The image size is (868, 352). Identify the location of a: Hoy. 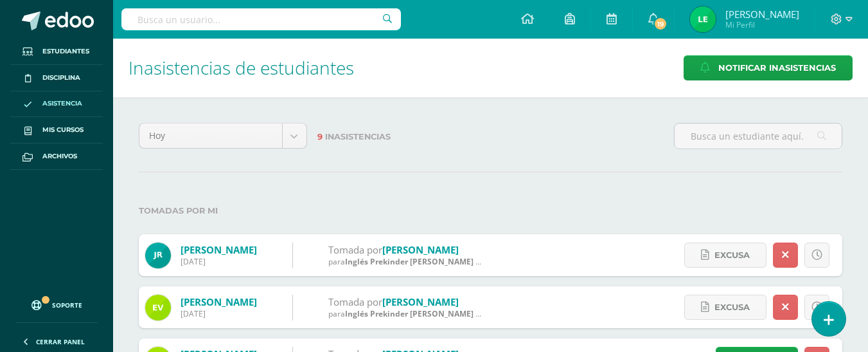
(223, 135).